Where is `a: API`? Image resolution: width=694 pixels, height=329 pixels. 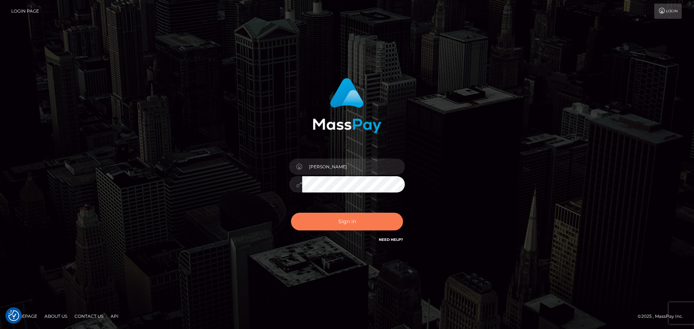 a: API is located at coordinates (115, 316).